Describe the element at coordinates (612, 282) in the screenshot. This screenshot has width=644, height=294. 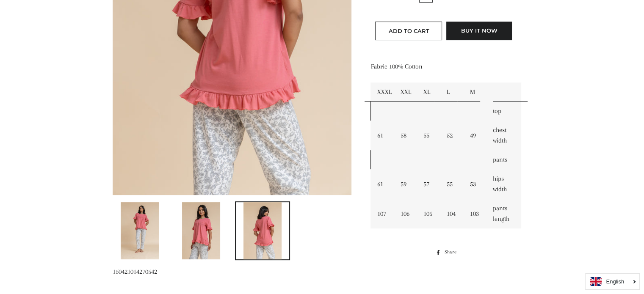
I see `a: English` at that location.